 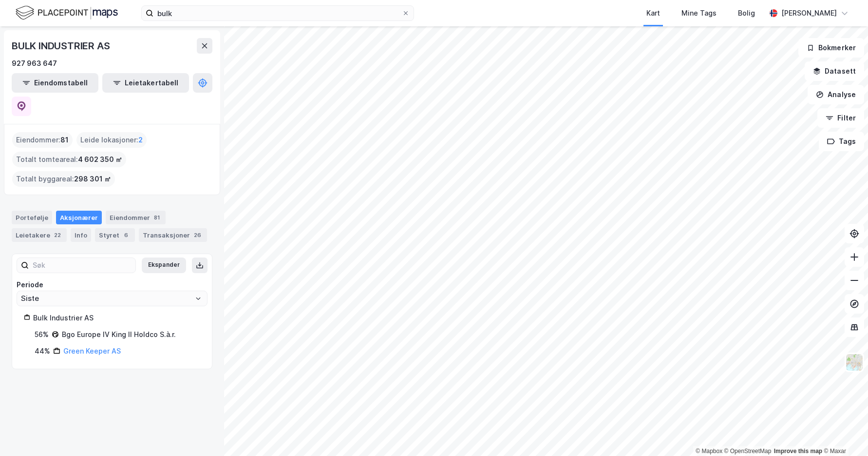 I want to click on button: Datasett, so click(x=834, y=71).